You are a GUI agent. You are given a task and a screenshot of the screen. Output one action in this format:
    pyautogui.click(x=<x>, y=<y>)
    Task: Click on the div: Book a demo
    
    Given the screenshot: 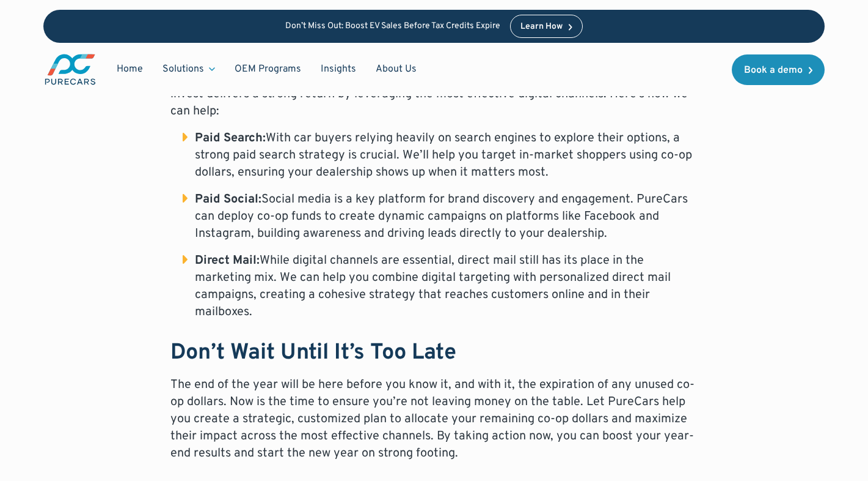 What is the action you would take?
    pyautogui.click(x=773, y=71)
    